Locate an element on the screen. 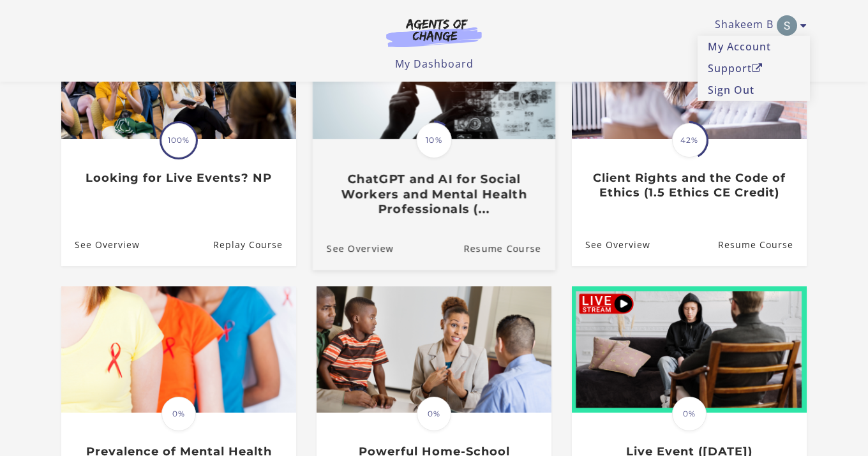  a: Looking for Live Events? NP: Resume Course is located at coordinates (255, 245).